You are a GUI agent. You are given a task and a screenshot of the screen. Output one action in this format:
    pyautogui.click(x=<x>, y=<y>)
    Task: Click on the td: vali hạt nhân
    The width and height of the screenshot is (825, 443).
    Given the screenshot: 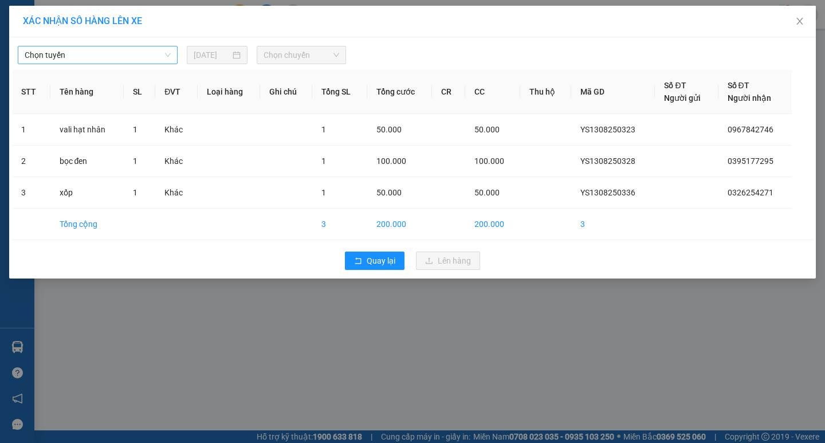 What is the action you would take?
    pyautogui.click(x=87, y=129)
    